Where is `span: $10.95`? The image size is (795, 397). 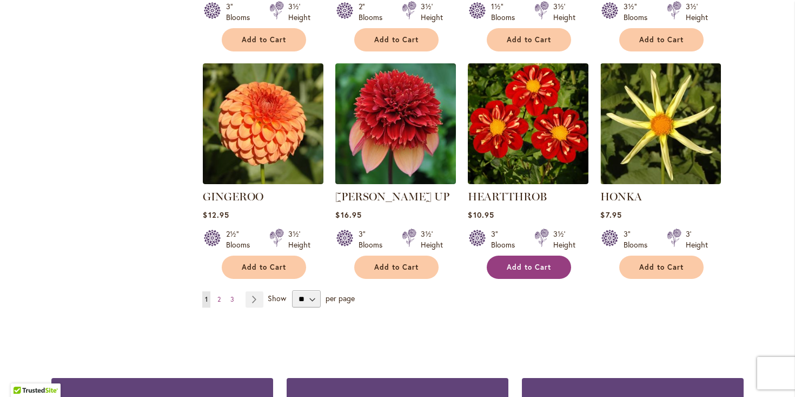
span: $10.95 is located at coordinates (481, 214).